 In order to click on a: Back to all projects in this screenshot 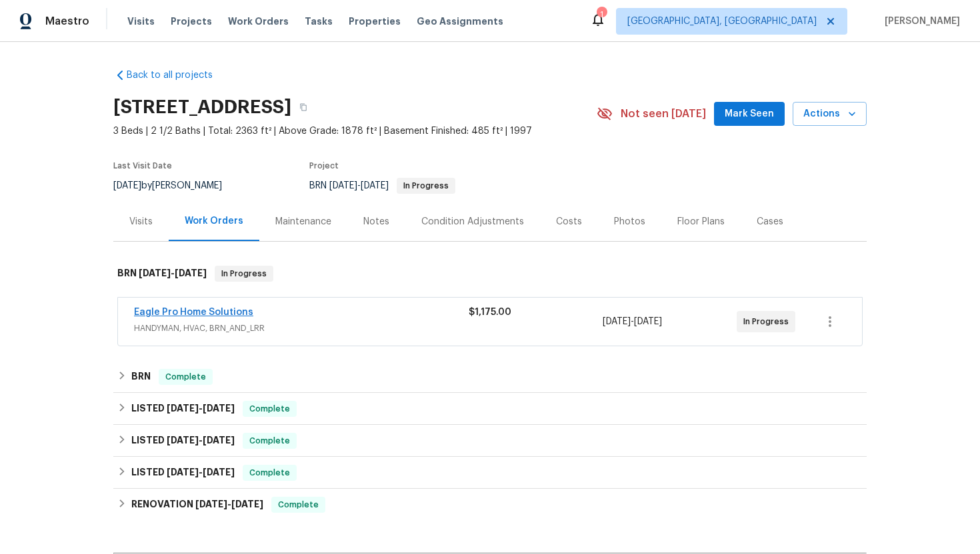, I will do `click(178, 75)`.